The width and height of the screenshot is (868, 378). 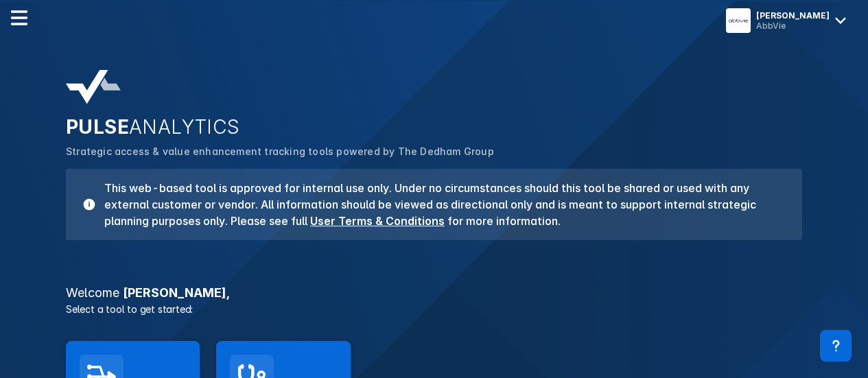 I want to click on p: Select a tool to get started:, so click(x=433, y=309).